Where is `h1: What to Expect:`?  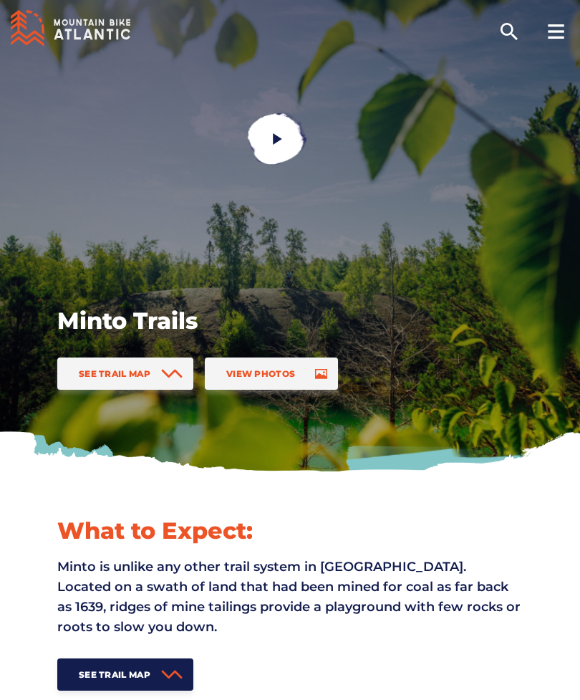
h1: What to Expect: is located at coordinates (290, 531).